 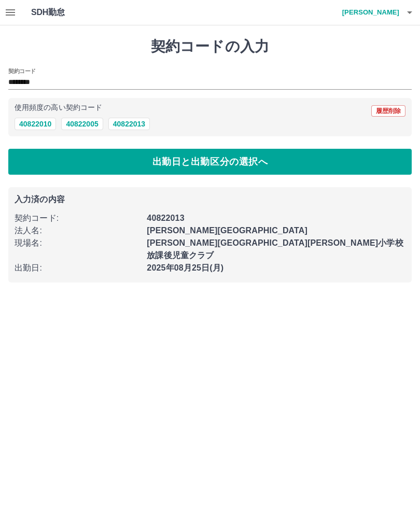 I want to click on p: 使用頻度の高い契約コード, so click(x=58, y=108).